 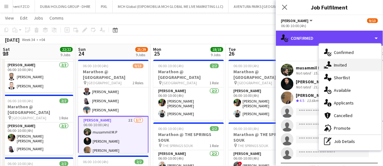 I want to click on div: 06:00-10:00 (4h), so click(x=330, y=26).